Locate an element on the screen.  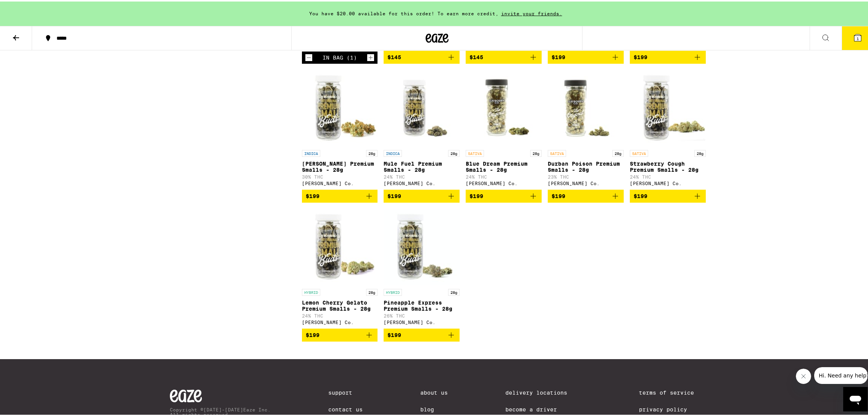
span: 1 is located at coordinates (858, 37).